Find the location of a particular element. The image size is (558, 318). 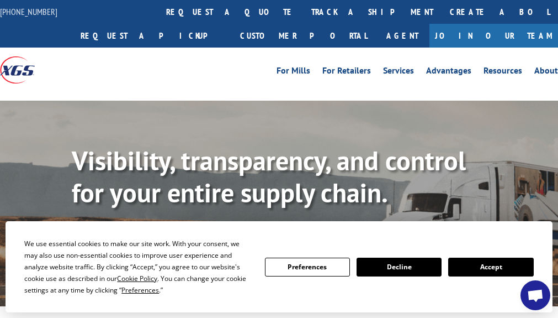

a: Services is located at coordinates (399, 72).